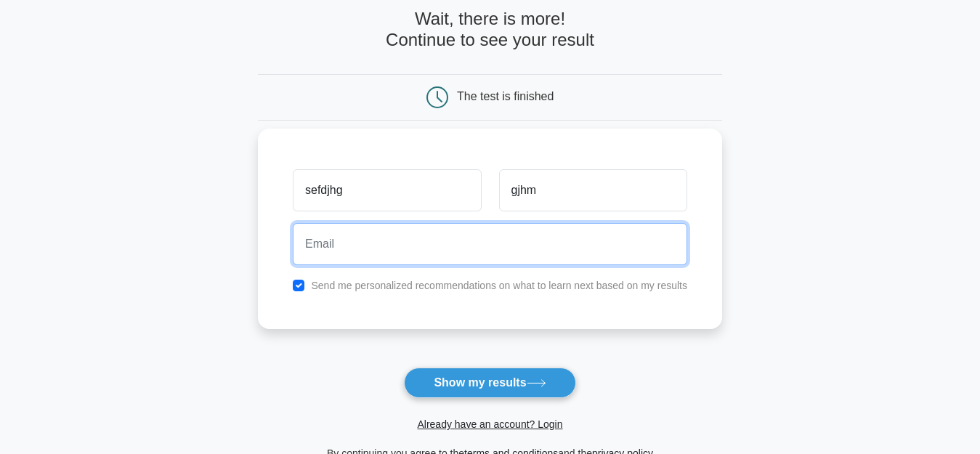 This screenshot has width=980, height=454. I want to click on input: First name, so click(387, 190).